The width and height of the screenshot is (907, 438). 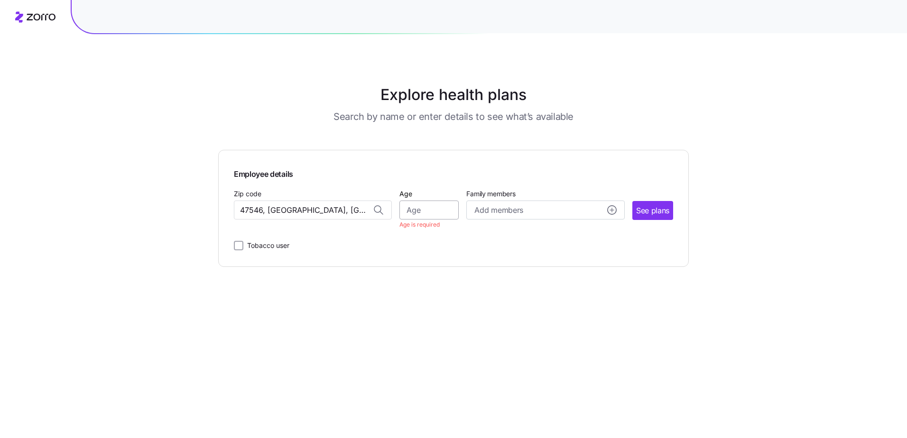 I want to click on svg: add icon, so click(x=612, y=210).